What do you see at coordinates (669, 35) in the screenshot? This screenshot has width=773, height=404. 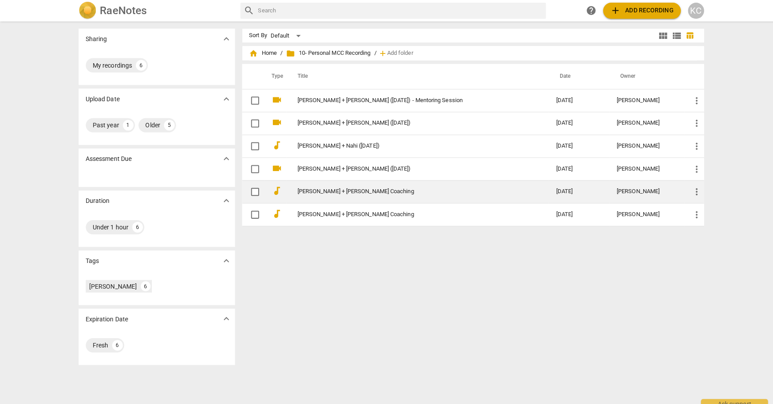 I see `span: view_list` at bounding box center [669, 35].